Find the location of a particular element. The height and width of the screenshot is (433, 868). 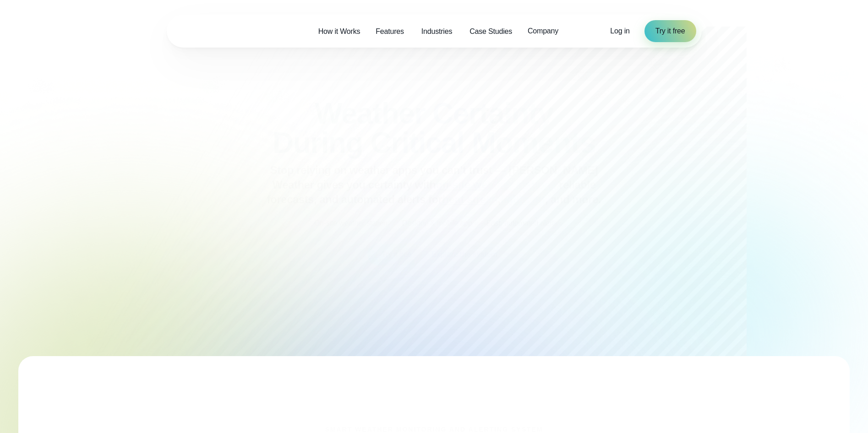

a: Try it free is located at coordinates (670, 31).